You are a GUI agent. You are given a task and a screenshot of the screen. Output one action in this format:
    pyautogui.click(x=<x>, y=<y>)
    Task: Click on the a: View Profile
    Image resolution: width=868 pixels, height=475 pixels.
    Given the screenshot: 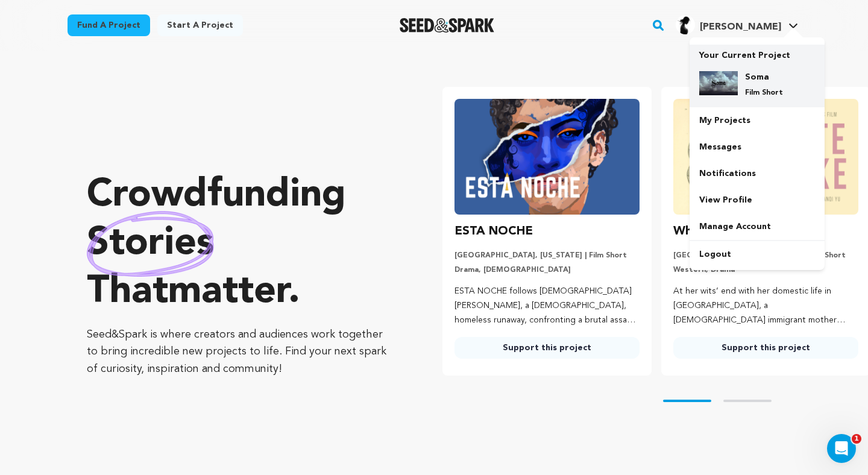 What is the action you would take?
    pyautogui.click(x=757, y=200)
    